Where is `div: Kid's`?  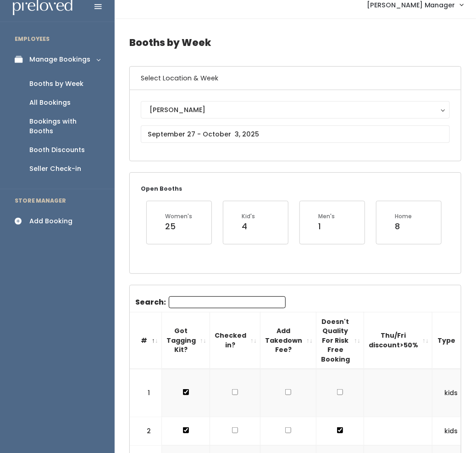
div: Kid's is located at coordinates (248, 217).